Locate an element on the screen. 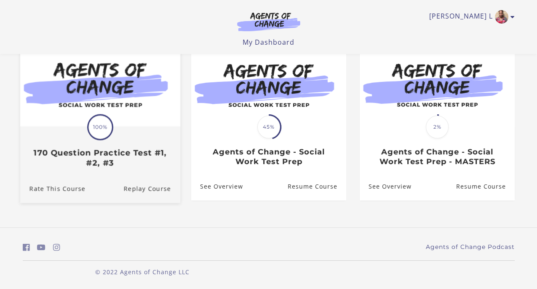 The image size is (537, 289). span: 2% is located at coordinates (438, 127).